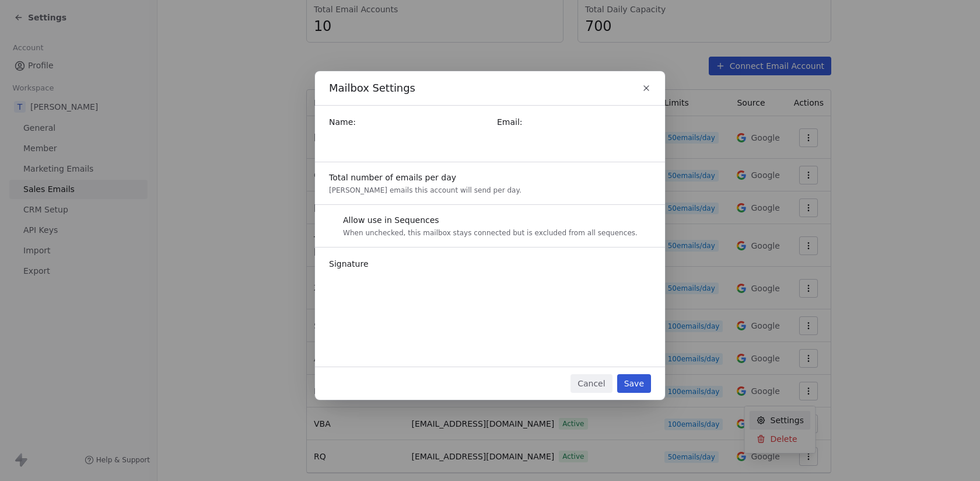 The width and height of the screenshot is (980, 481). What do you see at coordinates (342, 122) in the screenshot?
I see `span: Name:` at bounding box center [342, 122].